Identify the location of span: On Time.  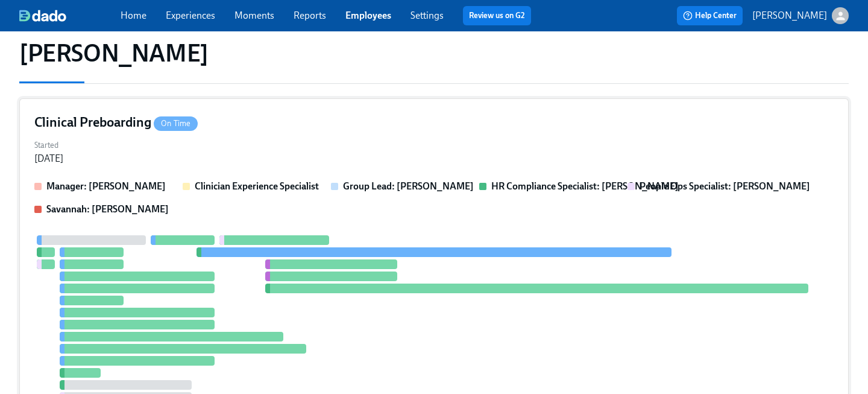
(175, 123).